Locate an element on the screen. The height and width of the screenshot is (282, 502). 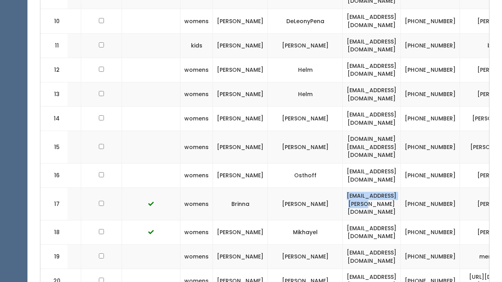
td: kids is located at coordinates (196, 45).